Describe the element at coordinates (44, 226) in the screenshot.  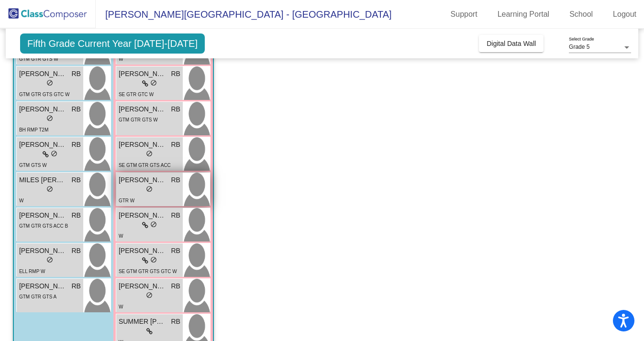
I see `span: GTM GTR GTS ACC B` at that location.